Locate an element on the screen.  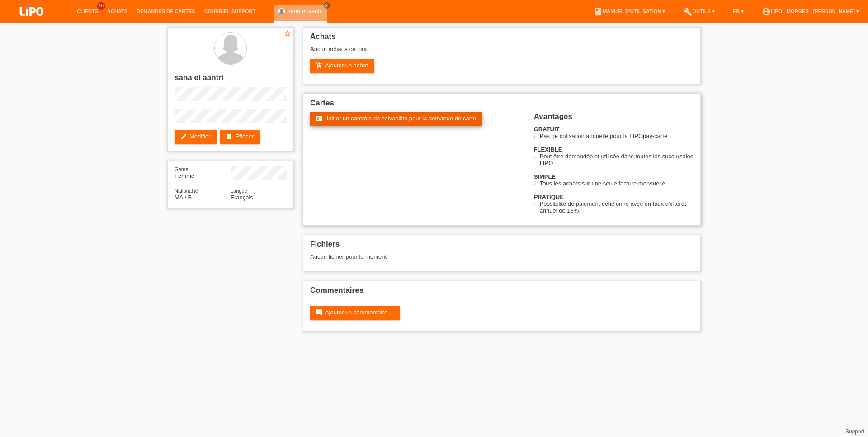
li: Possibilité de paiement échelonné avec un taux d'intérêt annuel de 13% is located at coordinates (617, 207).